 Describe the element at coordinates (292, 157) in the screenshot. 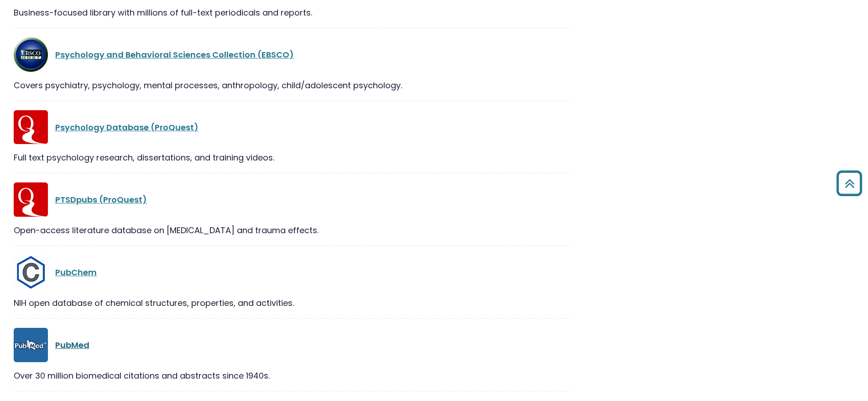

I see `div: Full text psychology research, dissertations, and training videos.` at that location.